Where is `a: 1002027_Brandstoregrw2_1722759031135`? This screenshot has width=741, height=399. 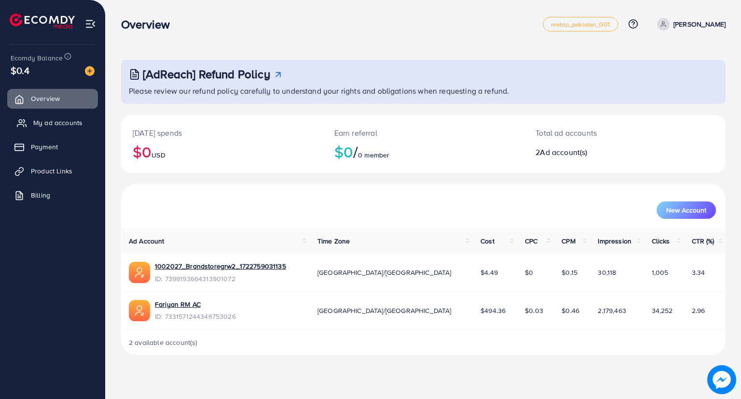 a: 1002027_Brandstoregrw2_1722759031135 is located at coordinates (221, 266).